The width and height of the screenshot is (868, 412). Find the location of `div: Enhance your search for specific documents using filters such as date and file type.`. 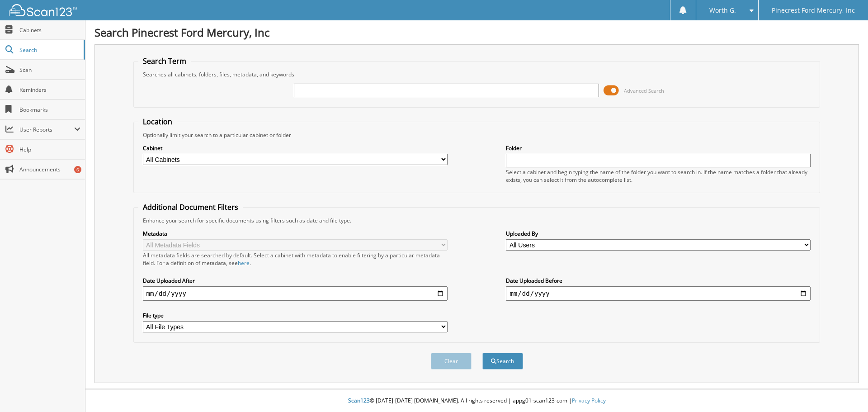

div: Enhance your search for specific documents using filters such as date and file type. is located at coordinates (477, 220).